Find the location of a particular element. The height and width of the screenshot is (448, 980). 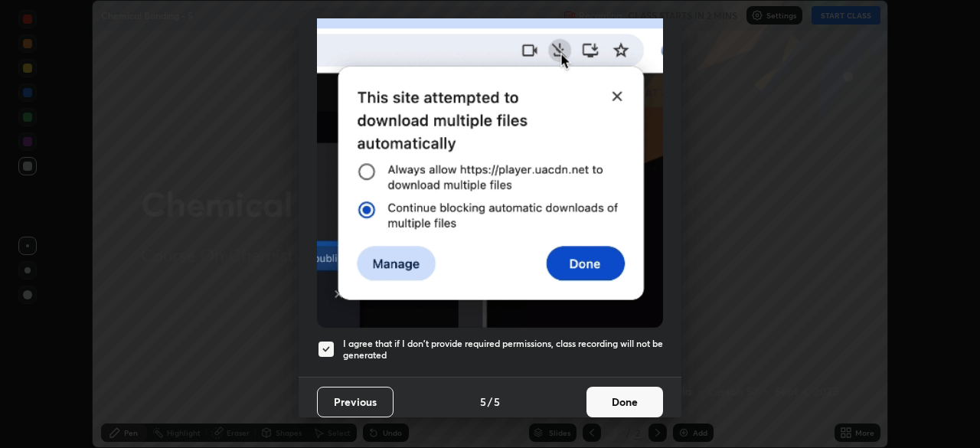

h5: I agree that if I don't provide required permissions, class recording will not be generated is located at coordinates (503, 349).